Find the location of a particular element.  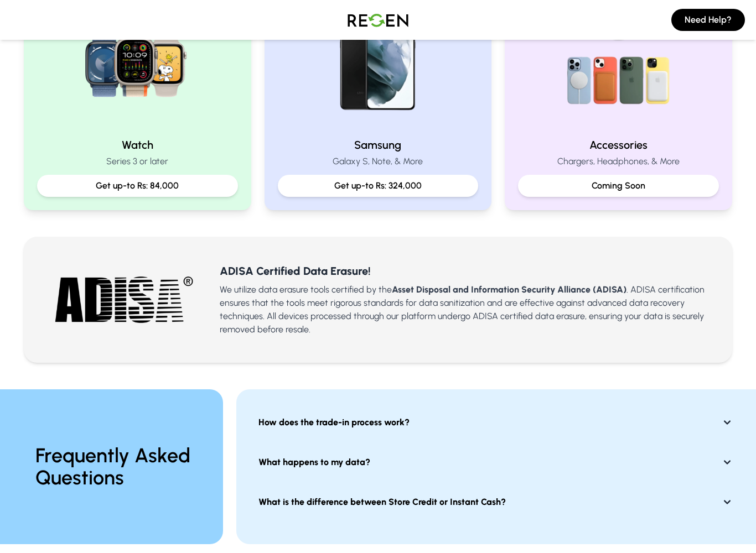

p: Galaxy S, Note, & More is located at coordinates (378, 162).